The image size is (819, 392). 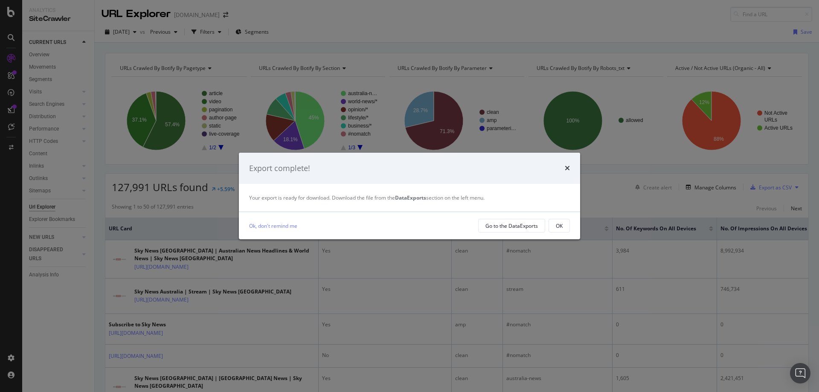 I want to click on span: section on the left menu., so click(x=440, y=198).